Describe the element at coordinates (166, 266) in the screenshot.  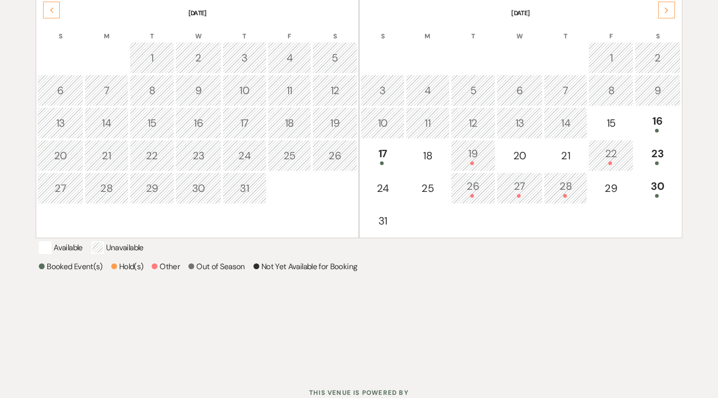
I see `p: Other` at that location.